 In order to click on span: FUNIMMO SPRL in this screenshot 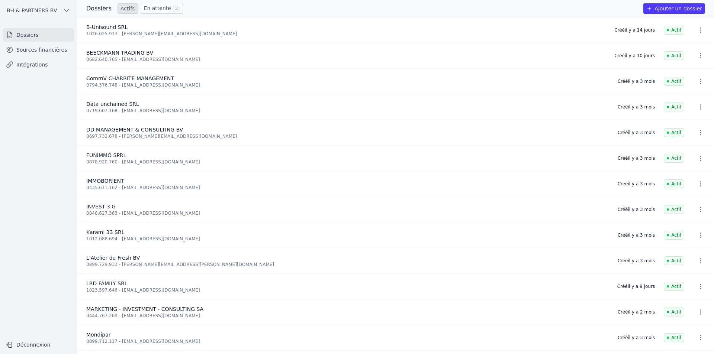, I will do `click(106, 155)`.